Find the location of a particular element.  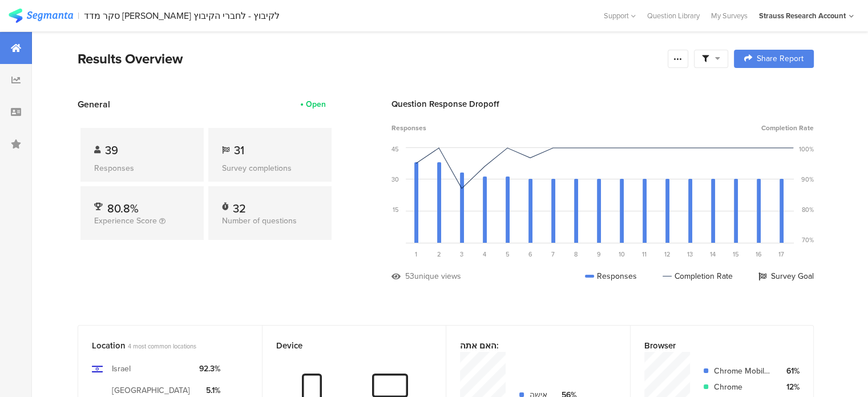

div: Device is located at coordinates (345, 346).